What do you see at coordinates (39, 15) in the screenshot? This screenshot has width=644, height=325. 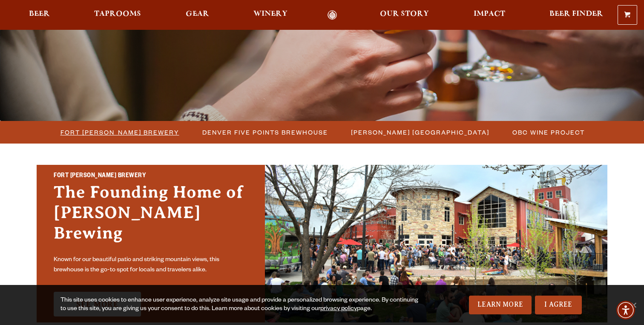 I see `a: Beer` at bounding box center [39, 15].